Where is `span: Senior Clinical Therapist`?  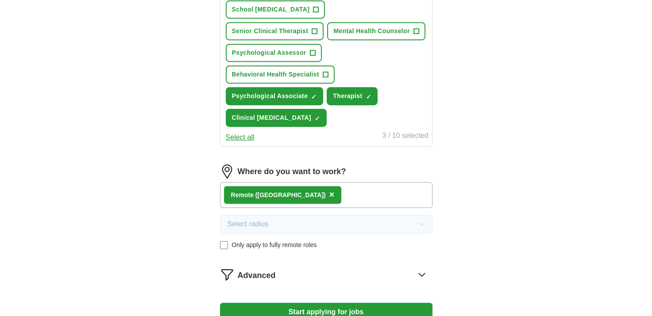
span: Senior Clinical Therapist is located at coordinates (270, 31).